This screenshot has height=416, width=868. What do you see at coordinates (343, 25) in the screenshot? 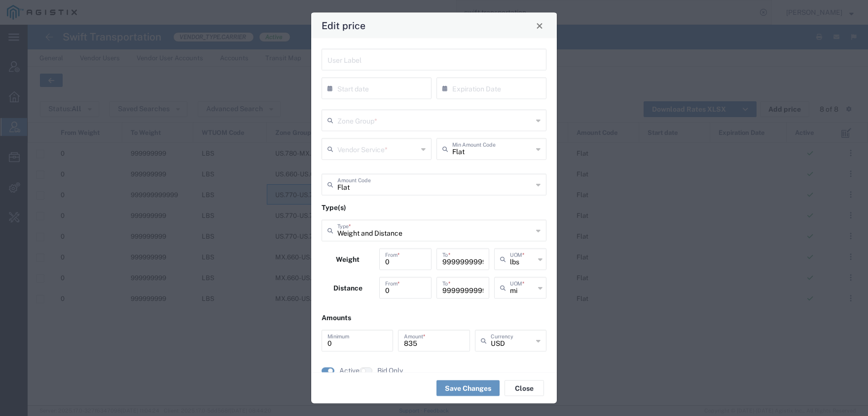
I see `h4: Edit price` at bounding box center [343, 25].